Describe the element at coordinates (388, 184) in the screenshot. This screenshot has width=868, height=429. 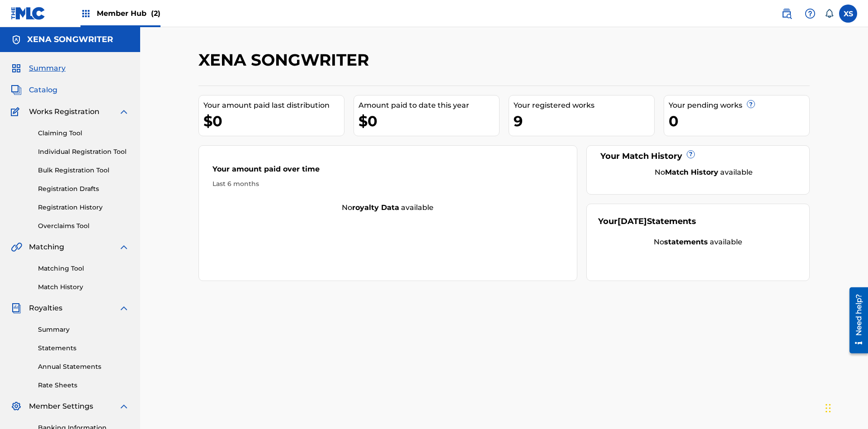
I see `div: Last 6 months` at that location.